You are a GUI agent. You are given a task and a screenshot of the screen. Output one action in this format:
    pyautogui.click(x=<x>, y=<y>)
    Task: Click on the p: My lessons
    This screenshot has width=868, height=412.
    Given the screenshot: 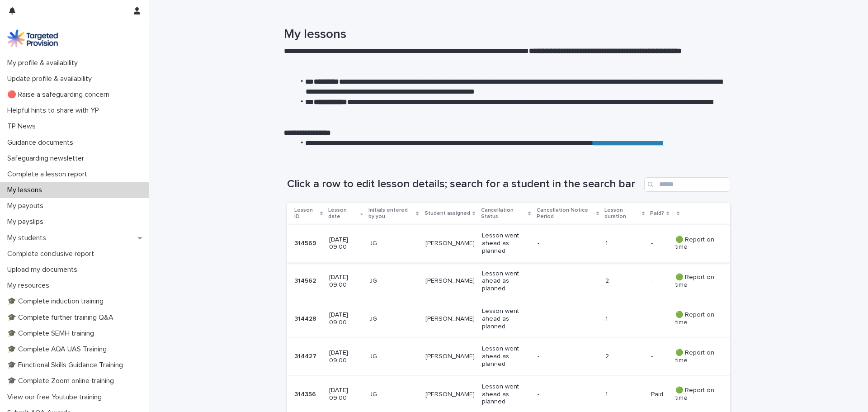 What is the action you would take?
    pyautogui.click(x=26, y=190)
    